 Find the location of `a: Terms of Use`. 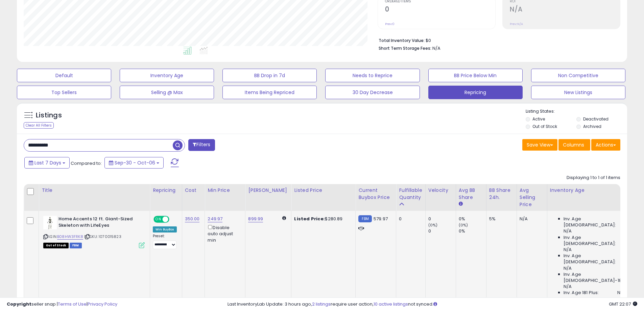

a: Terms of Use is located at coordinates (72, 304).